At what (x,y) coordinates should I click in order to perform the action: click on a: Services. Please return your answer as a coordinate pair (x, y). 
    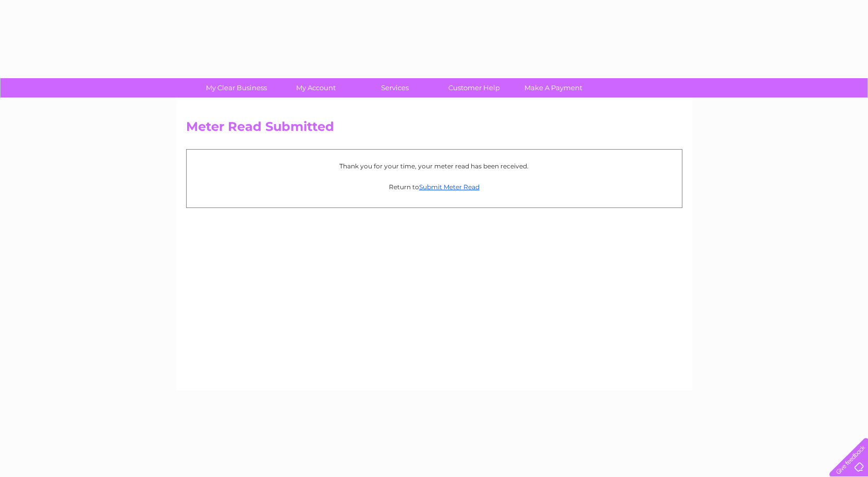
    Looking at the image, I should click on (395, 88).